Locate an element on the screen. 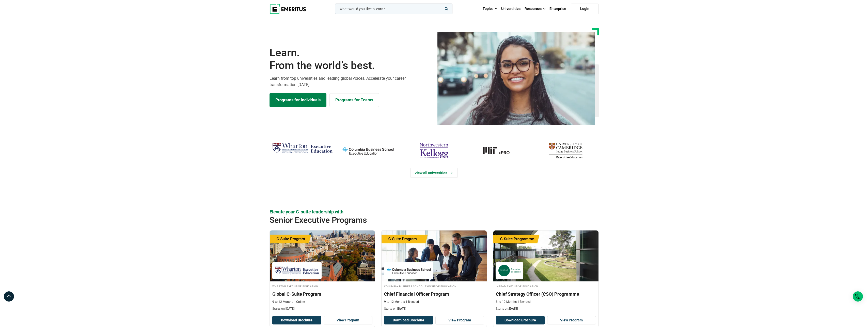  a: Login is located at coordinates (585, 9).